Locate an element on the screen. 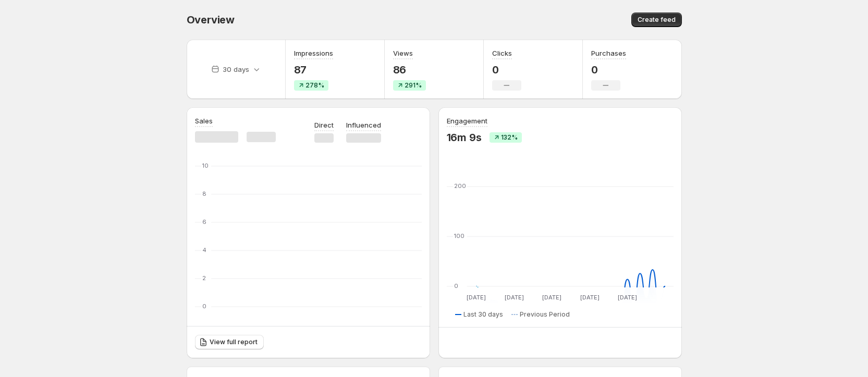  h3: Impressions is located at coordinates (313, 53).